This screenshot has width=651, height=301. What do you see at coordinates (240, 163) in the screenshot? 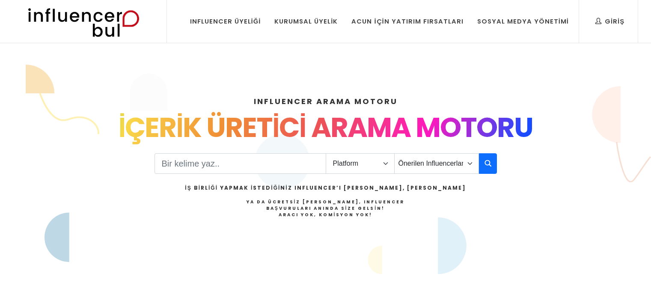
I see `input: Search` at bounding box center [240, 163].